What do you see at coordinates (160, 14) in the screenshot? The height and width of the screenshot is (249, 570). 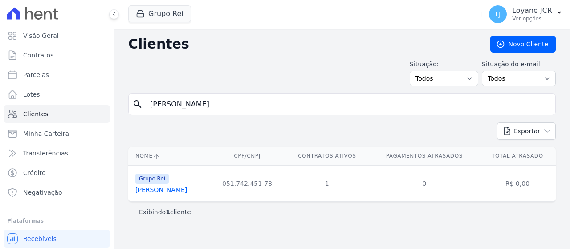 I see `button: Grupo Rei` at bounding box center [160, 14].